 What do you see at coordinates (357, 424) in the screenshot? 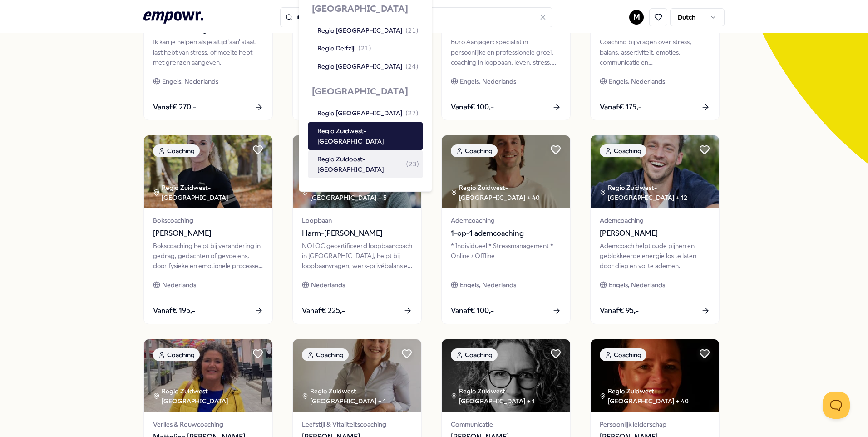
I see `span: Leefstijl & Vitaliteitscoaching` at bounding box center [357, 424].